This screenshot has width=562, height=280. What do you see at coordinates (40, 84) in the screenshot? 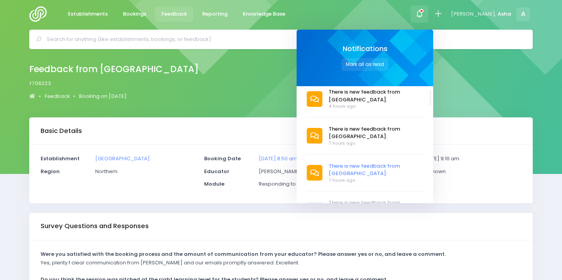
I see `span: f706223` at bounding box center [40, 84].